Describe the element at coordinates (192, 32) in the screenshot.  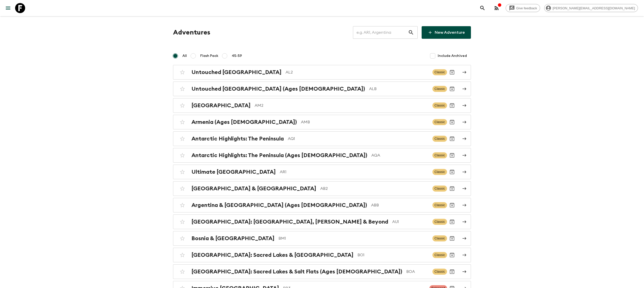
I see `h1: Adventures` at that location.